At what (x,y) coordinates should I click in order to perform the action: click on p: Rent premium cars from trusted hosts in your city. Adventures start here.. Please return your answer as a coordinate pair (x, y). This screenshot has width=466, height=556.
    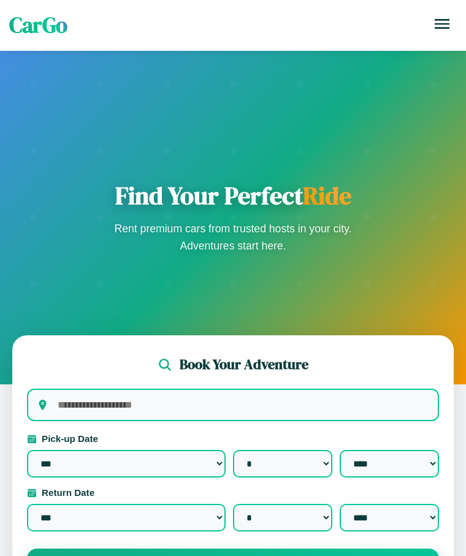
    Looking at the image, I should click on (233, 237).